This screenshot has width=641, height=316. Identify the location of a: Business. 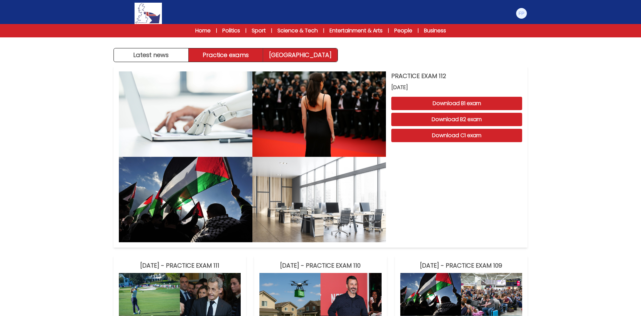
(435, 31).